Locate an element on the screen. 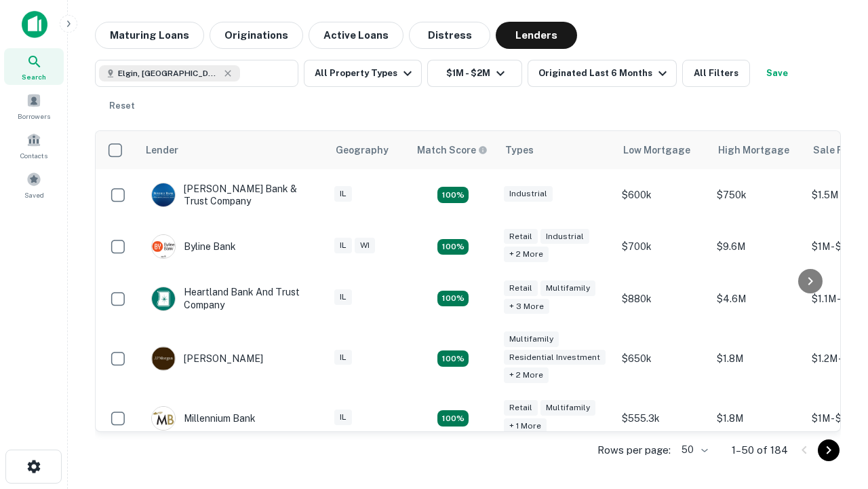 The width and height of the screenshot is (868, 489). button: Distress is located at coordinates (450, 35).